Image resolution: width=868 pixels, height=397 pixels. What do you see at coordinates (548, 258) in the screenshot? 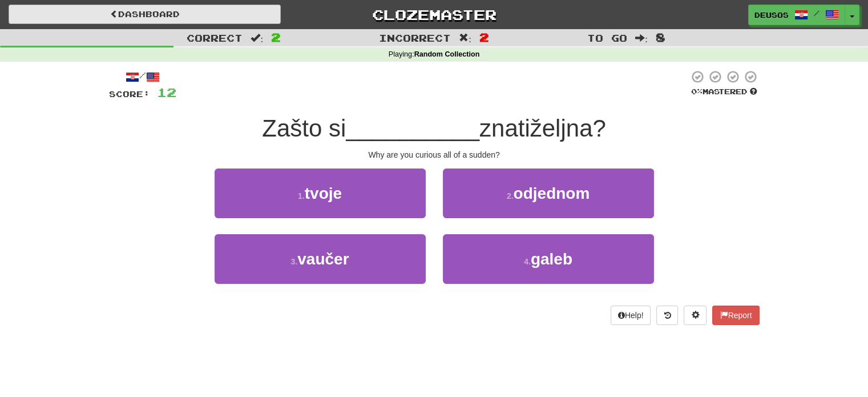
I see `button: 4.galeb` at bounding box center [548, 258].